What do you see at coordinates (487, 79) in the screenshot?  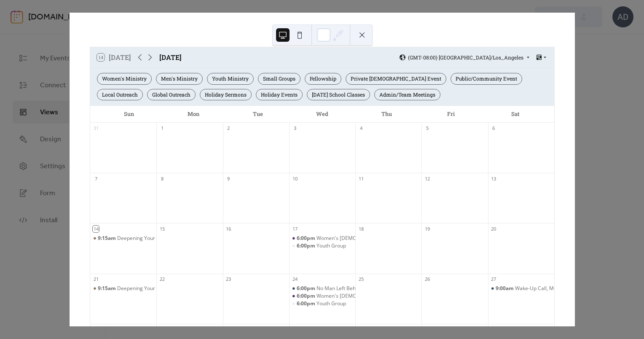 I see `div: Public/Community Event` at bounding box center [487, 79].